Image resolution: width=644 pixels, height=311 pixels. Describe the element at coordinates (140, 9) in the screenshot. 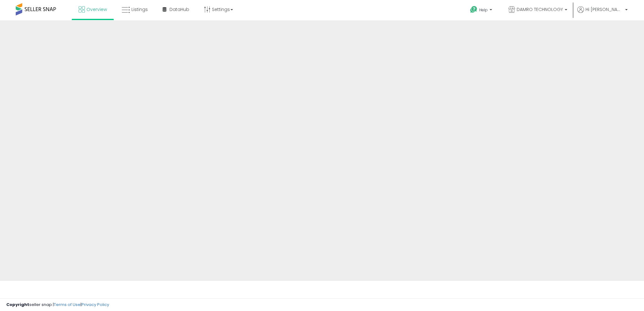

I see `span: Listings` at that location.